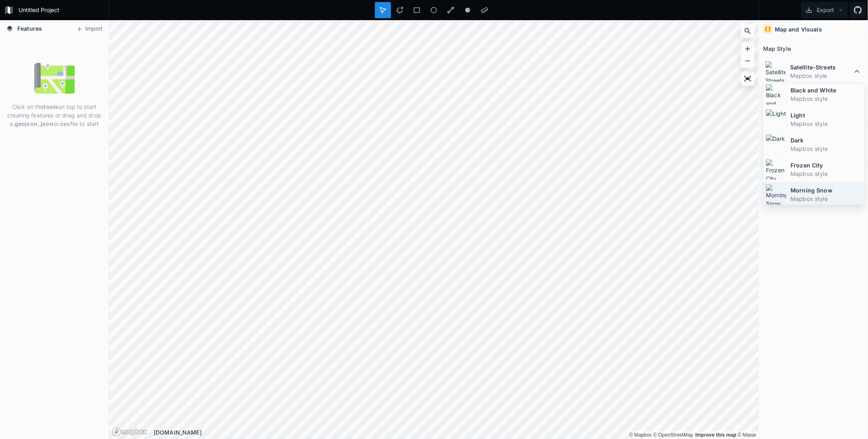 Image resolution: width=868 pixels, height=439 pixels. I want to click on dt: Frozen City, so click(827, 165).